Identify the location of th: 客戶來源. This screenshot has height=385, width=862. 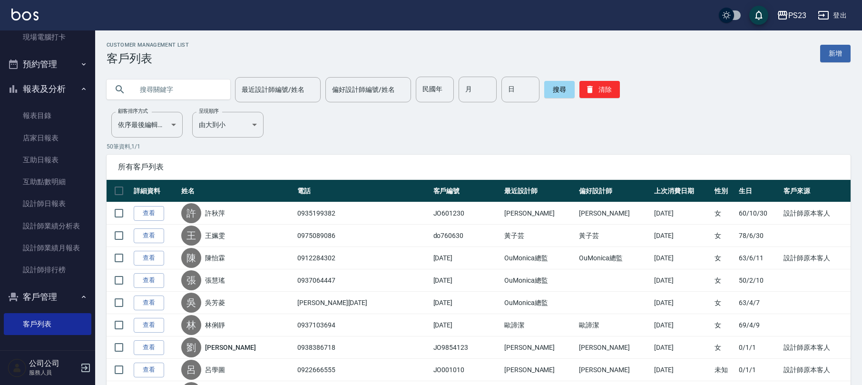
(815, 191).